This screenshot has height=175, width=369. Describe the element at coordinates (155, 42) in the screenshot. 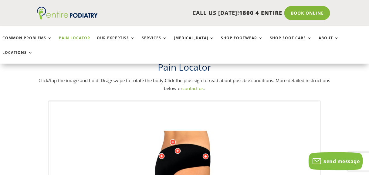

I see `a: Services` at that location.